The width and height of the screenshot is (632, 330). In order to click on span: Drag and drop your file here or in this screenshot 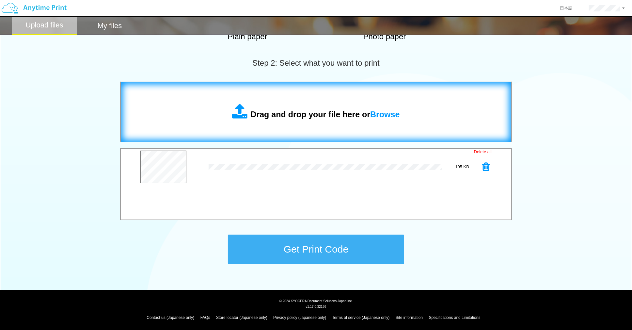, I will do `click(325, 114)`.